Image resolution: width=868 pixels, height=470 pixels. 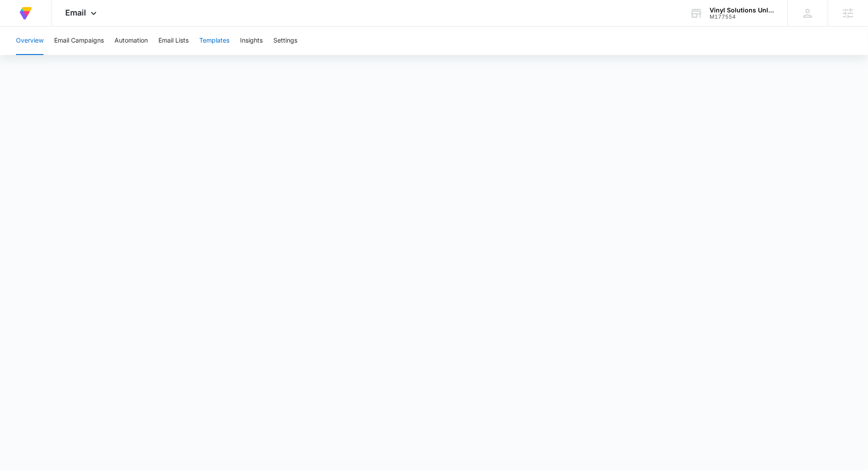 What do you see at coordinates (251, 41) in the screenshot?
I see `button: Insights` at bounding box center [251, 41].